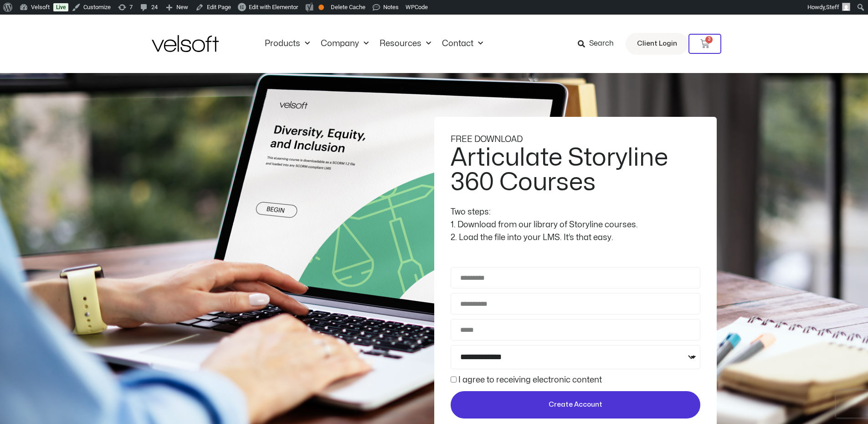 This screenshot has height=424, width=868. What do you see at coordinates (462, 44) in the screenshot?
I see `a: ContactMenu Toggle` at bounding box center [462, 44].